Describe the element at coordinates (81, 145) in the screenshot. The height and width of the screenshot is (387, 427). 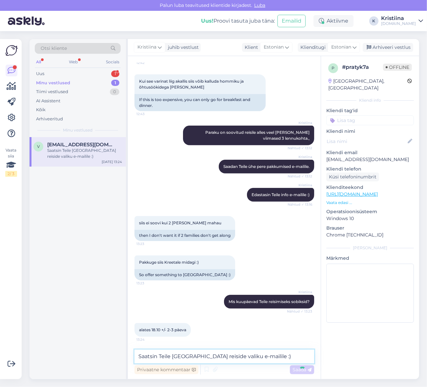
I see `span: vorontsova.vika@gmail.com` at that location.